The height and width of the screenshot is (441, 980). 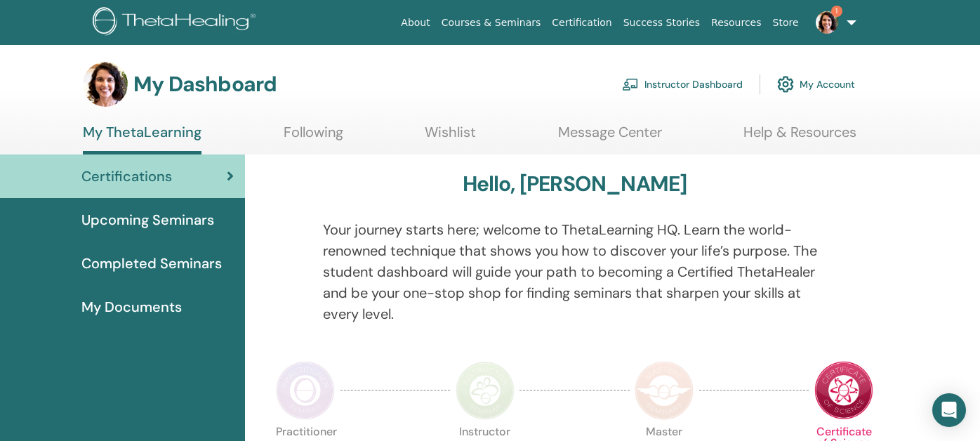 I want to click on a: Store, so click(x=785, y=23).